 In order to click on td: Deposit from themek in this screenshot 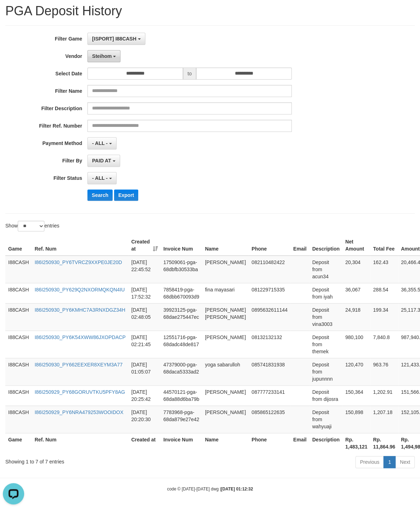, I will do `click(326, 344)`.